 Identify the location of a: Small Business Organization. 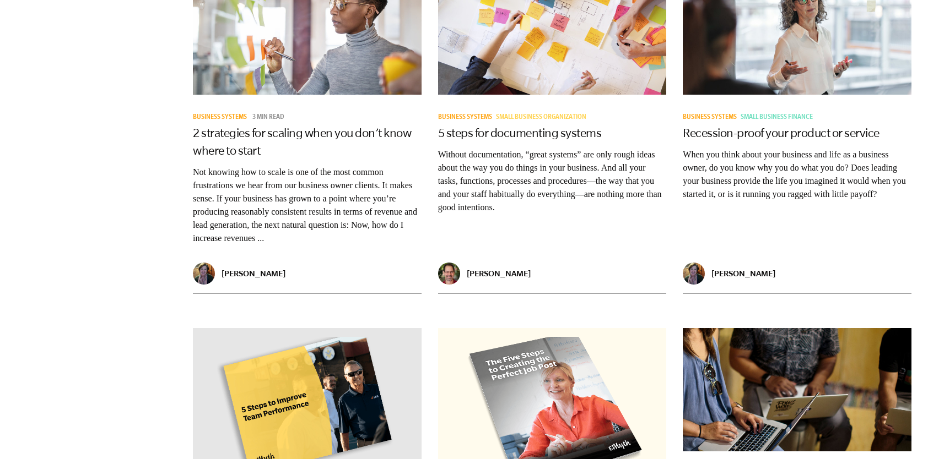
(543, 118).